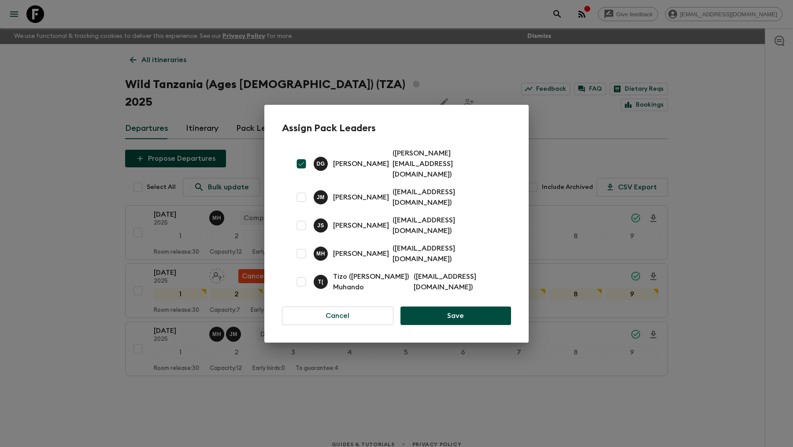 This screenshot has height=447, width=793. What do you see at coordinates (320, 164) in the screenshot?
I see `p: D G` at bounding box center [320, 164].